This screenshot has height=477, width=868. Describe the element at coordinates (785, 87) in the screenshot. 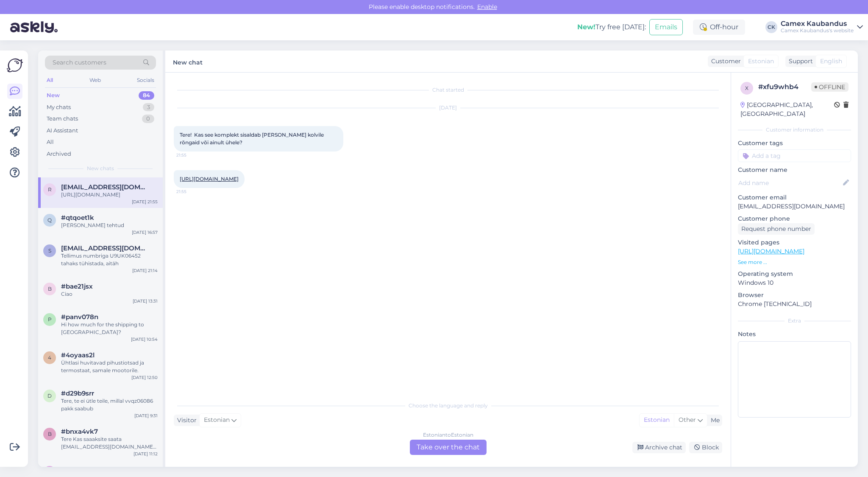

I see `div: # xfu9whb4` at that location.